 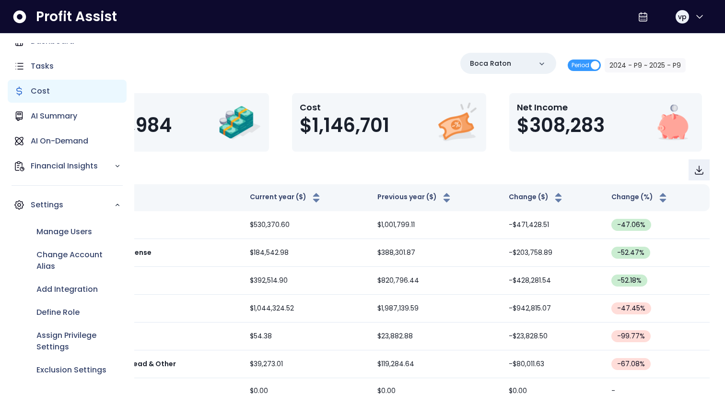 I want to click on p: Assign Privilege Settings, so click(x=79, y=341).